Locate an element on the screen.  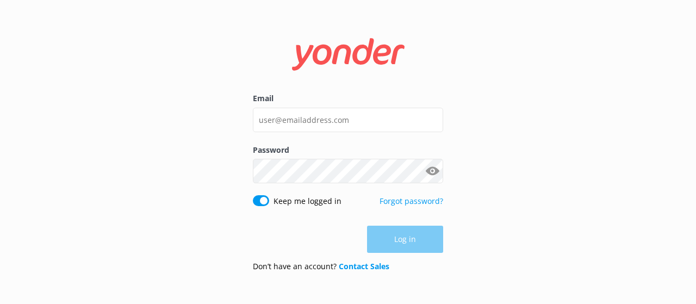
a: Contact Sales is located at coordinates (364, 266).